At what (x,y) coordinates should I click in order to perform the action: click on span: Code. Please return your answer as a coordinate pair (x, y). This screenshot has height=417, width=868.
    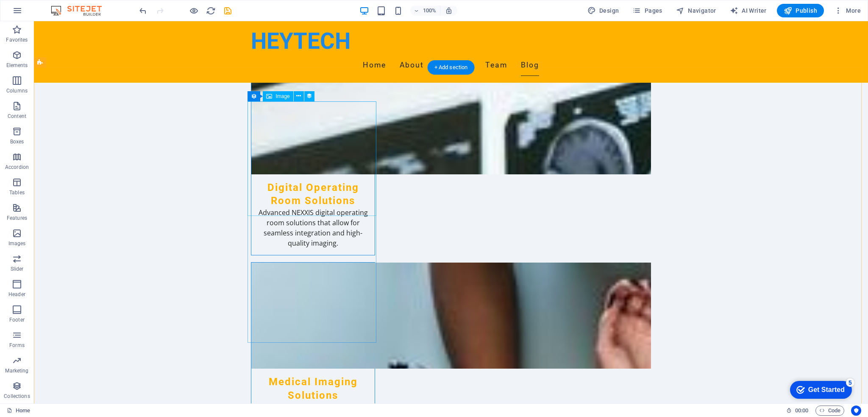
    Looking at the image, I should click on (830, 411).